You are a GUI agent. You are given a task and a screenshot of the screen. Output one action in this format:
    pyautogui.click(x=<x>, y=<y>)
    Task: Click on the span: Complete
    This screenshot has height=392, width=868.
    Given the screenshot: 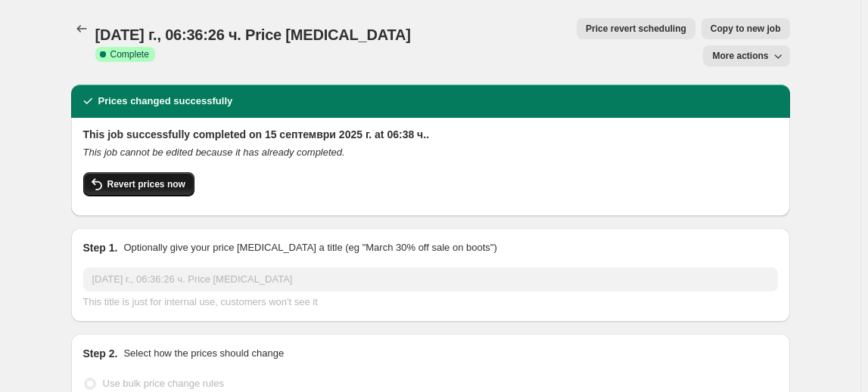 What is the action you would take?
    pyautogui.click(x=129, y=54)
    